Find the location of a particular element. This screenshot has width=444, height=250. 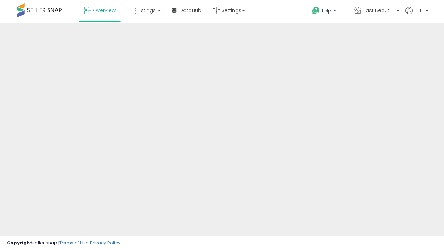

div: seller snap | | is located at coordinates (63, 243).